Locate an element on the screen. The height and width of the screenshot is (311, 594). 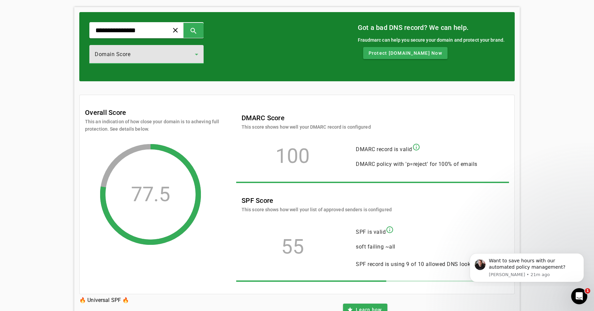
mat-card-title: Got a bad DNS record? We can help. is located at coordinates (432, 28).